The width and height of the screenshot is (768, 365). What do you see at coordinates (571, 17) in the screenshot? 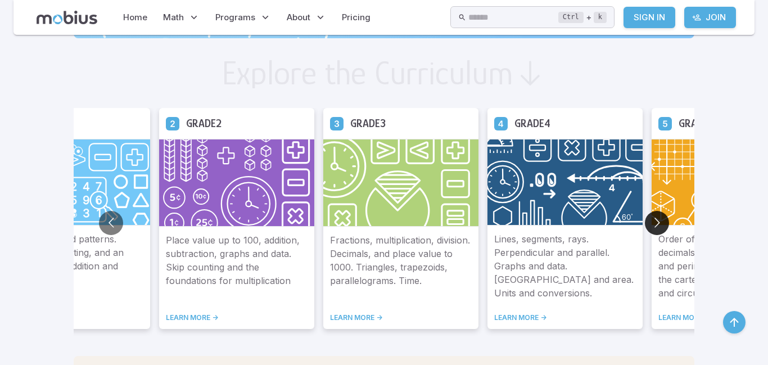
I see `kbd: Ctrl` at bounding box center [571, 17].